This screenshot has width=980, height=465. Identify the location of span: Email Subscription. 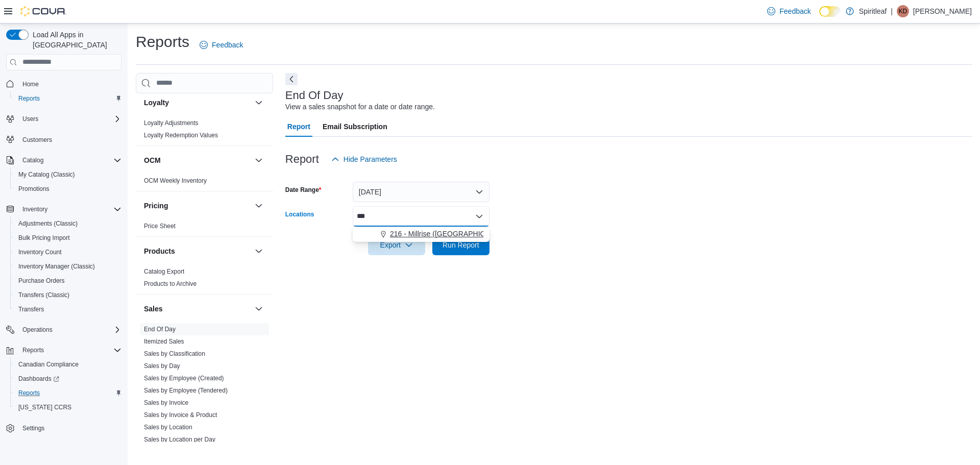
(355, 127).